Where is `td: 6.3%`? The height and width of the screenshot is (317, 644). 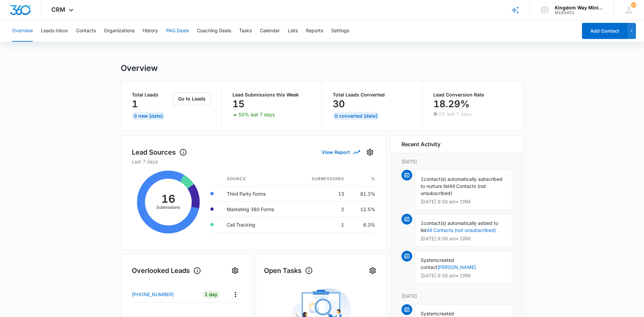
td: 6.3% is located at coordinates (362, 225).